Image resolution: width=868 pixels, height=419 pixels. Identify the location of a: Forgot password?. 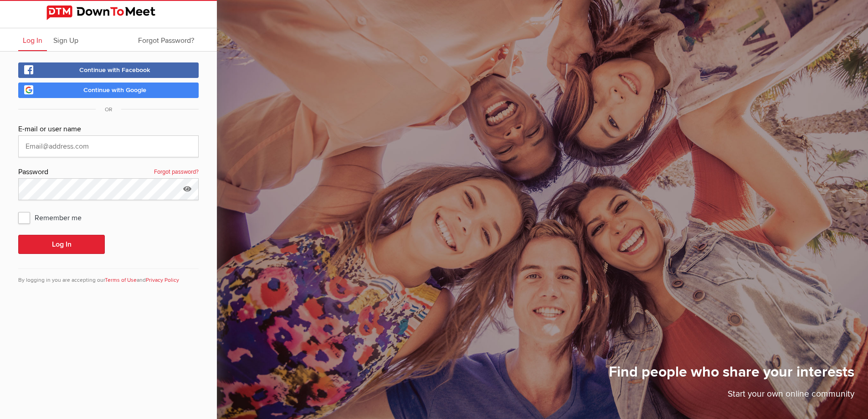
(176, 173).